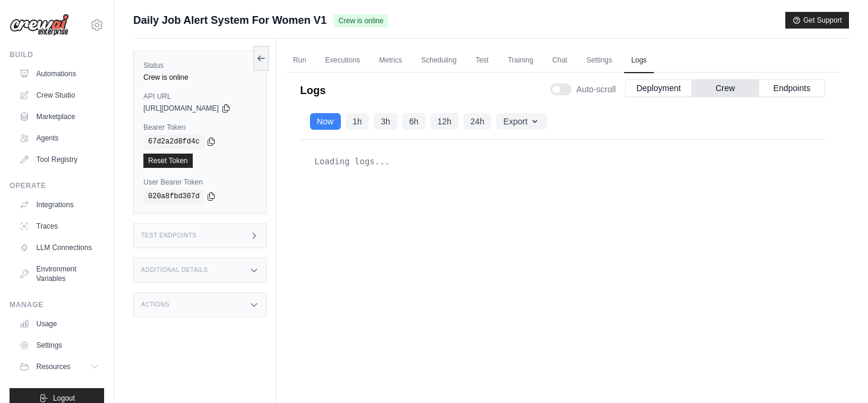 The width and height of the screenshot is (868, 403). What do you see at coordinates (477, 122) in the screenshot?
I see `button: 24h` at bounding box center [477, 122].